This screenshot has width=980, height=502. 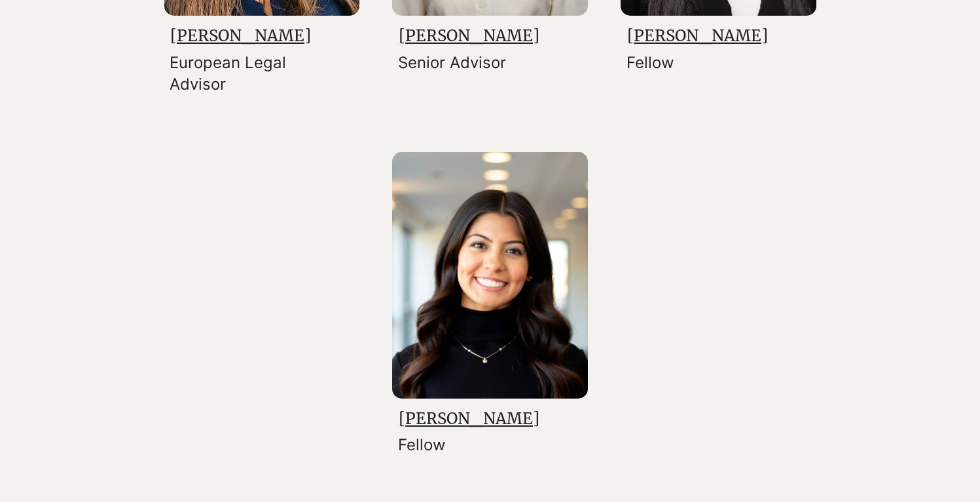 I want to click on img: Sara Veerjee Fellow.jpeg, so click(x=489, y=275).